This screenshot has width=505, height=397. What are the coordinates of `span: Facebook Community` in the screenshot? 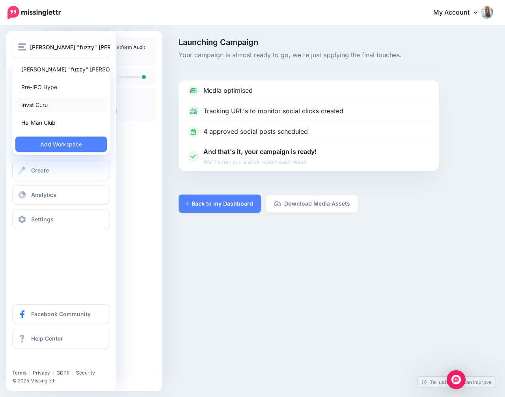 It's located at (61, 314).